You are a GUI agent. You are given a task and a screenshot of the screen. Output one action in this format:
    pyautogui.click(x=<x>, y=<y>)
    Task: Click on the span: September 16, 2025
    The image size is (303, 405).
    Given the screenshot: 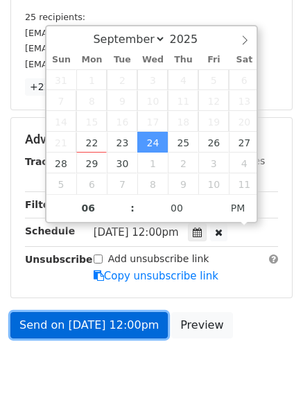 What is the action you would take?
    pyautogui.click(x=122, y=121)
    